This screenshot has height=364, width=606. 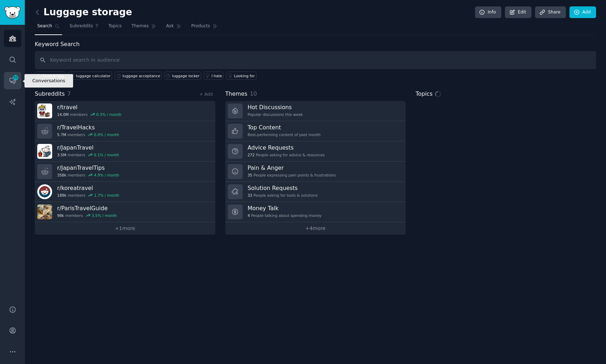 I want to click on h3: r/ ParisTravelGuide, so click(x=87, y=208).